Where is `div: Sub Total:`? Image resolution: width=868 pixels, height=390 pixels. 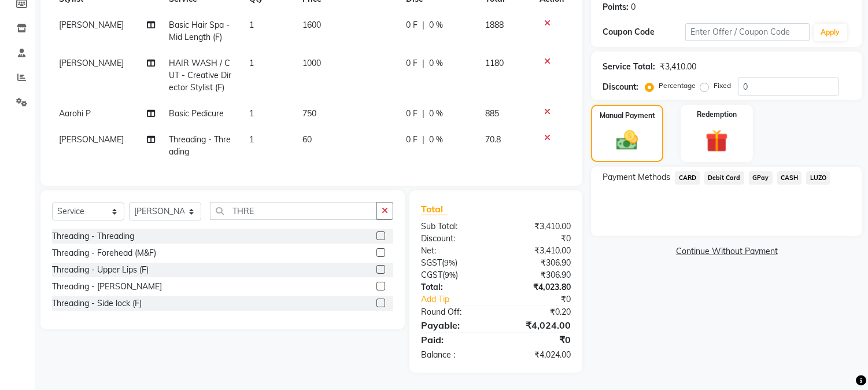
div: Sub Total: is located at coordinates (454, 227).